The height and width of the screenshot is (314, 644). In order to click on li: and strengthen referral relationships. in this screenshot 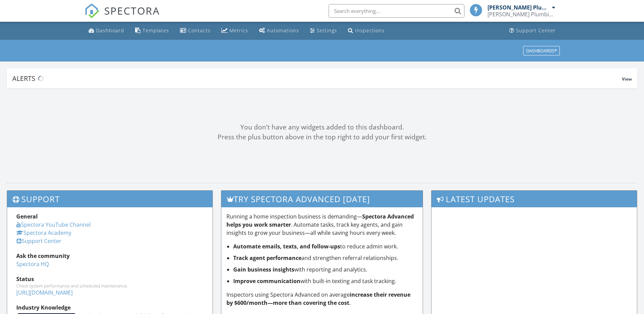, I will do `click(325, 258)`.